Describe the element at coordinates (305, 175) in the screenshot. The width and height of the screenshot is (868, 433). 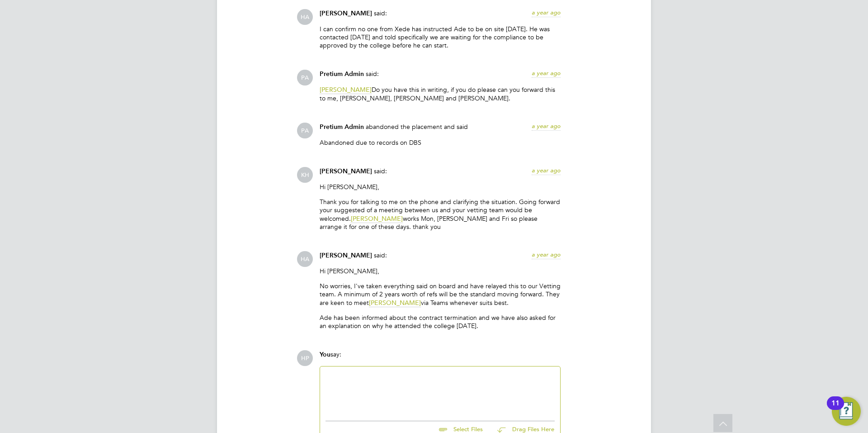
I see `span: KH` at that location.